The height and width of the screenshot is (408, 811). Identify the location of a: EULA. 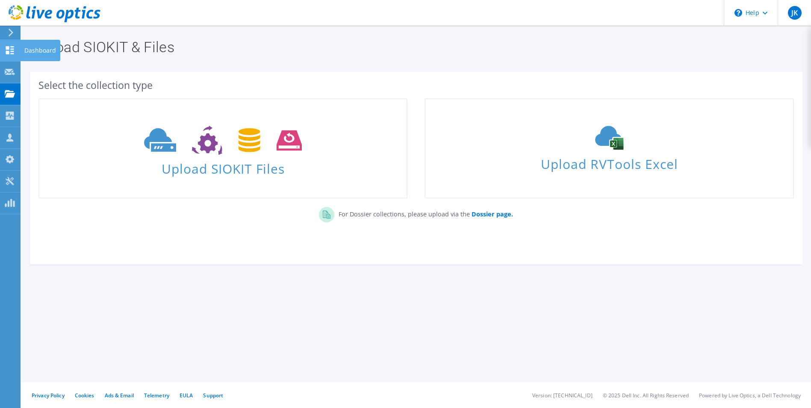
(186, 395).